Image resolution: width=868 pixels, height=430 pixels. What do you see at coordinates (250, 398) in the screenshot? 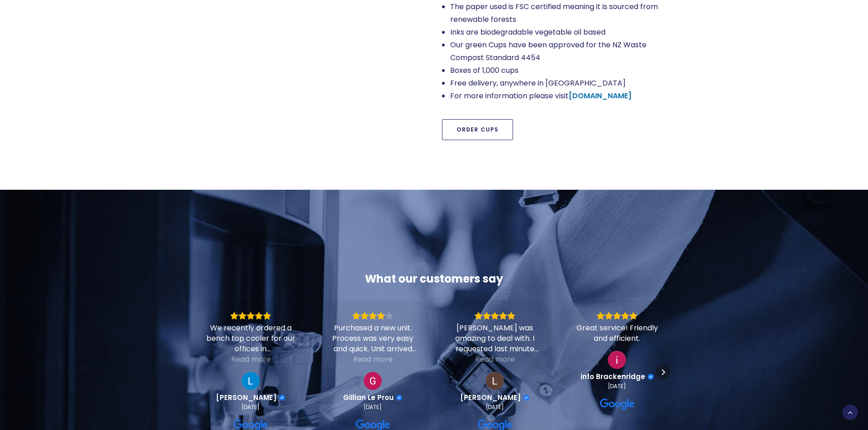
I see `a: Review by Luke Mitchell` at bounding box center [250, 398].